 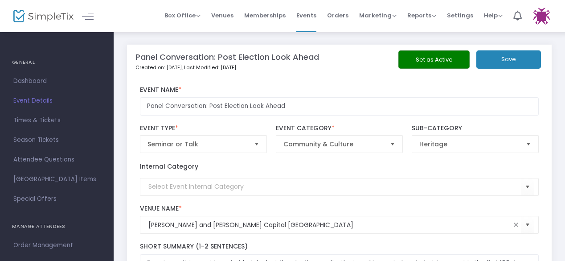 What do you see at coordinates (493, 15) in the screenshot?
I see `span: Help` at bounding box center [493, 15].